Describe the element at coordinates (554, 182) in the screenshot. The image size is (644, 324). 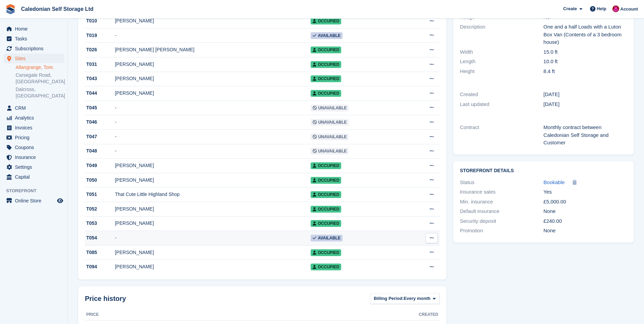
I see `span: Bookable` at that location.